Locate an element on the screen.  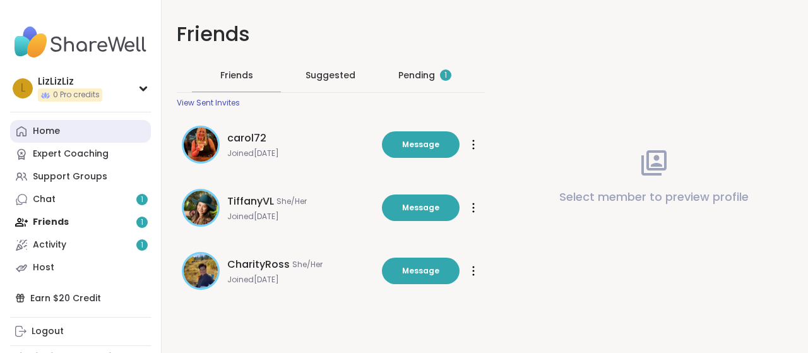
p: Select member to preview profile is located at coordinates (654, 197).